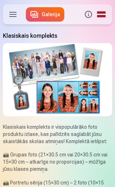  I want to click on h1: Klasiskais komplekts, so click(57, 36).